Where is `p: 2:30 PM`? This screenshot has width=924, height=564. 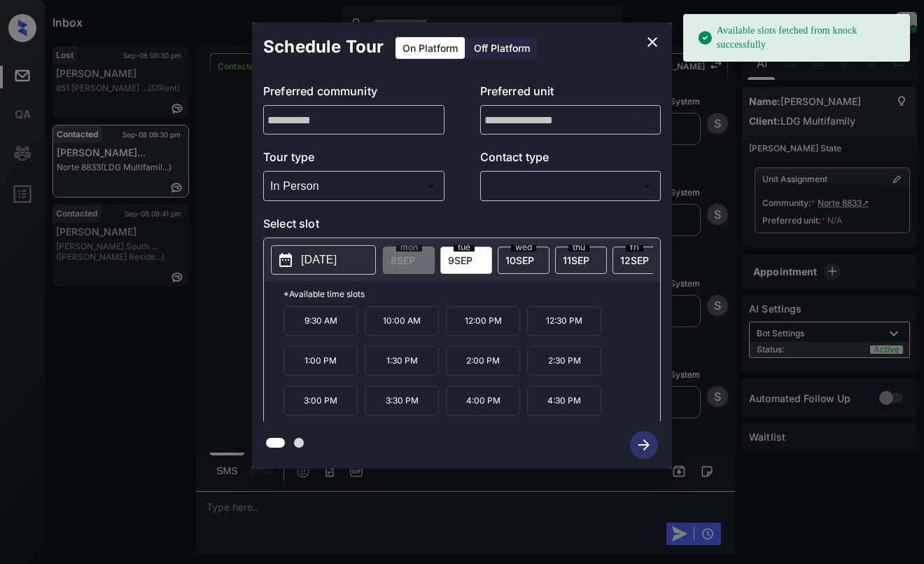
p: 2:30 PM is located at coordinates (564, 361).